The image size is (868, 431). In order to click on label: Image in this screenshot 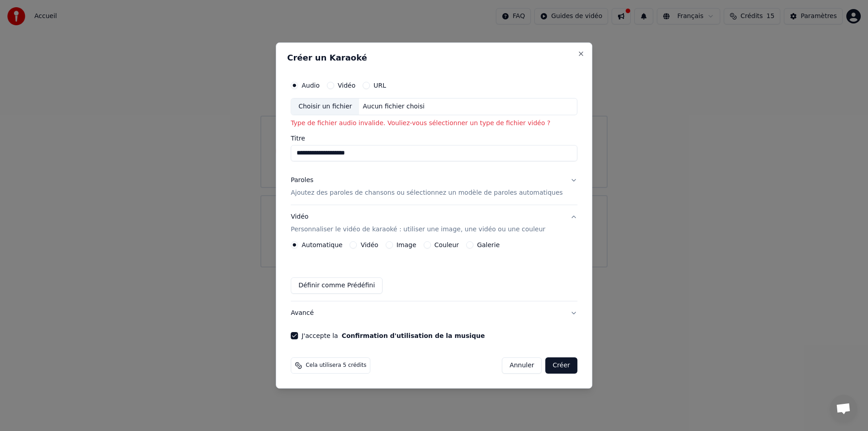, I will do `click(406, 245)`.